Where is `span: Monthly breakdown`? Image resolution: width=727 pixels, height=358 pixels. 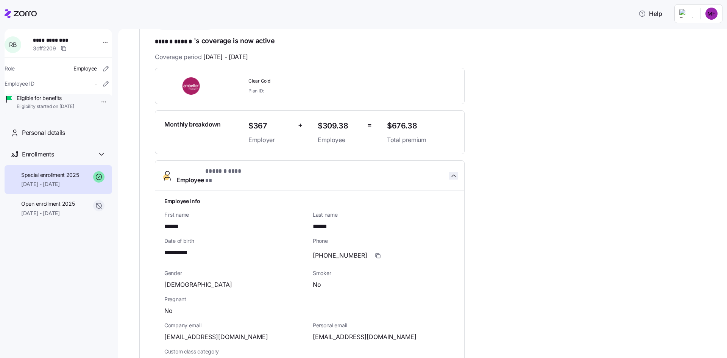
span: Monthly breakdown is located at coordinates (192, 124).